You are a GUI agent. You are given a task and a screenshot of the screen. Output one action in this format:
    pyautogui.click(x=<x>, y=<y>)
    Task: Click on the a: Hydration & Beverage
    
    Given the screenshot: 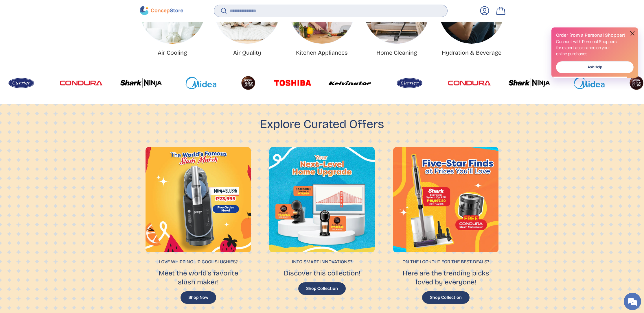 What is the action you would take?
    pyautogui.click(x=472, y=53)
    